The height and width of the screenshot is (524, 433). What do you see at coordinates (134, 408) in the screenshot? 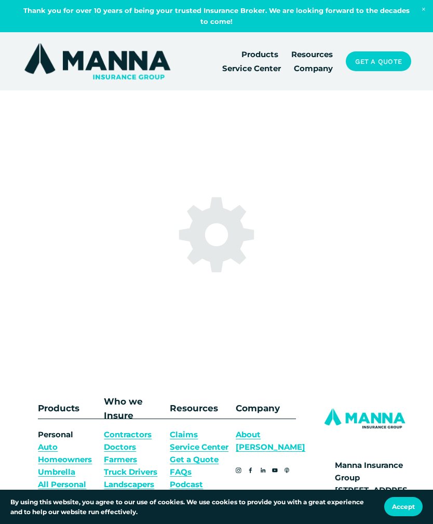
I see `p: Who we Insure` at bounding box center [134, 408].